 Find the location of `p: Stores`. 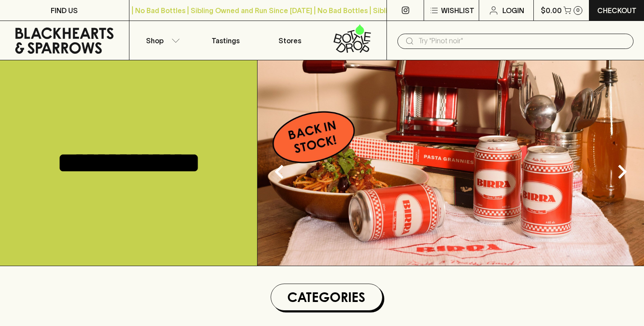

p: Stores is located at coordinates (290, 41).